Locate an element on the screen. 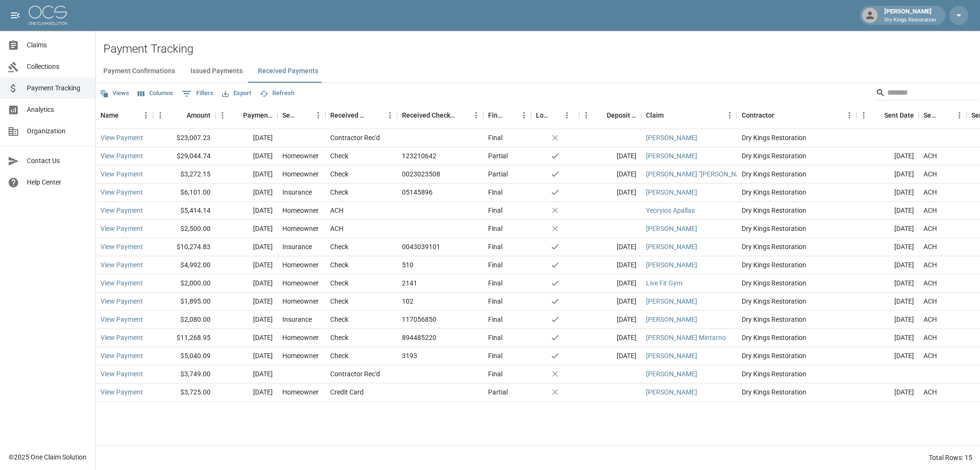 The height and width of the screenshot is (470, 980). div: $23,007.23 is located at coordinates (185, 138).